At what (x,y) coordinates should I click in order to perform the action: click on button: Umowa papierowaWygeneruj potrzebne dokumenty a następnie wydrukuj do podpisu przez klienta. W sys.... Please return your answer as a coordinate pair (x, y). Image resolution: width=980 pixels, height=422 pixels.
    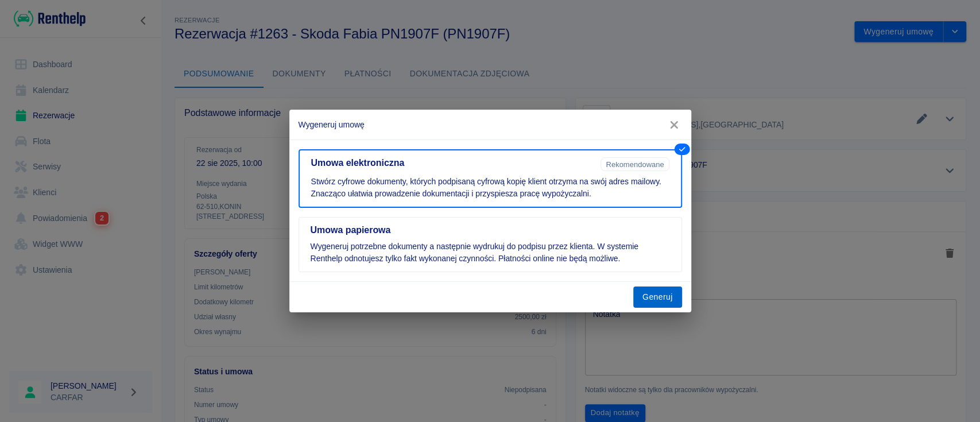
    Looking at the image, I should click on (490, 244).